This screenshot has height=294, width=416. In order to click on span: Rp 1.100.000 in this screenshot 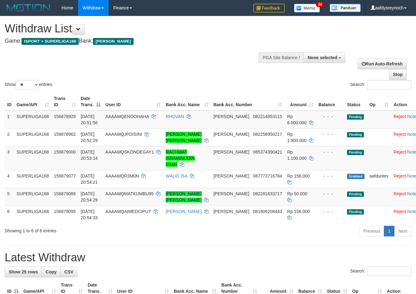, I will do `click(297, 155)`.